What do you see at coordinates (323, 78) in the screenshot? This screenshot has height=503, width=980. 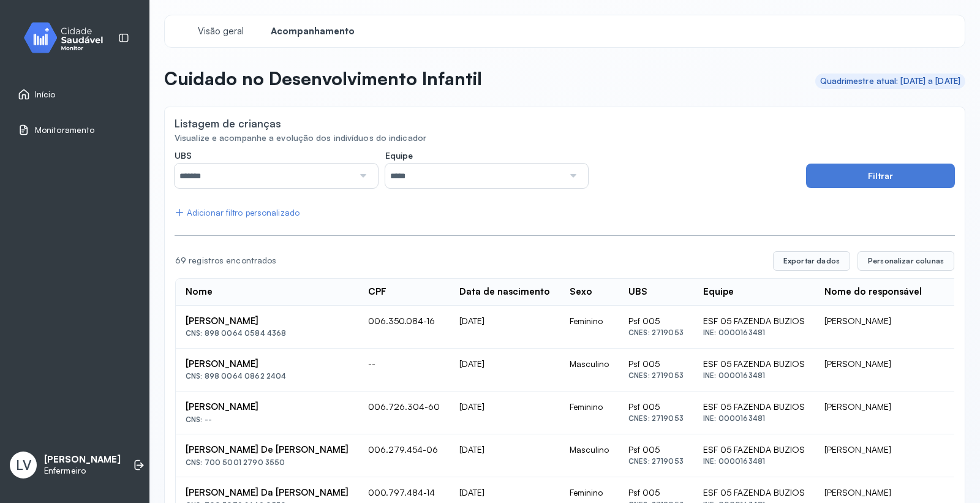 I see `p: Cuidado no Desenvolvimento Infantil` at bounding box center [323, 78].